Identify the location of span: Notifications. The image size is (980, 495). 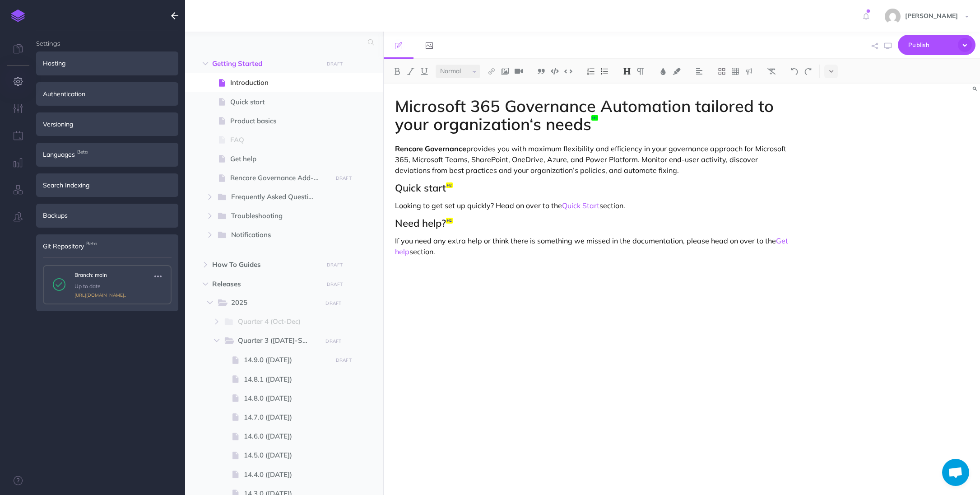
(273, 236).